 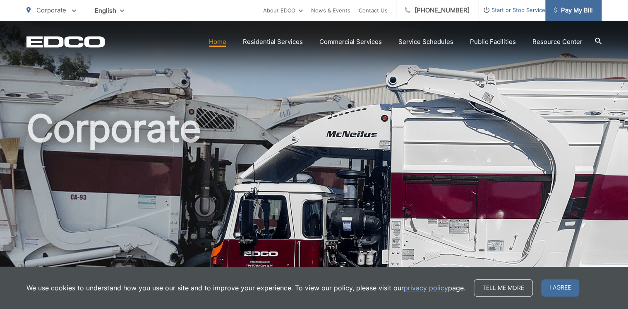 I want to click on span: Pay My Bill, so click(x=573, y=10).